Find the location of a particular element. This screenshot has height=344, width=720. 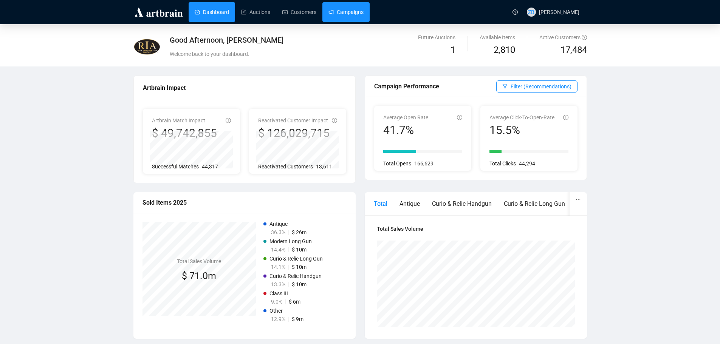

div: Curio & Relic Long Gun is located at coordinates (535, 204).